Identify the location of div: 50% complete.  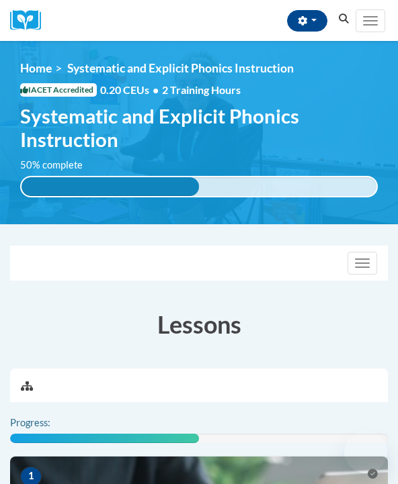
(110, 187).